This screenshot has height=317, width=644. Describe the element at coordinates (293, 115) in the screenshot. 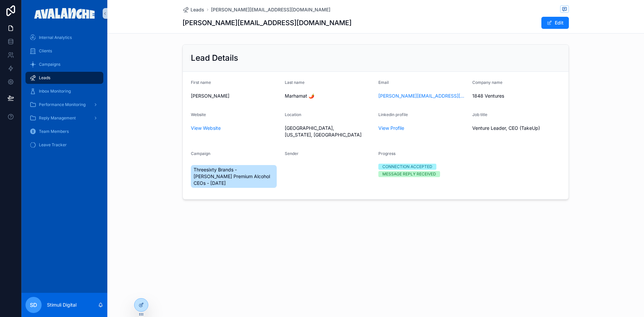

I see `span: Location` at that location.